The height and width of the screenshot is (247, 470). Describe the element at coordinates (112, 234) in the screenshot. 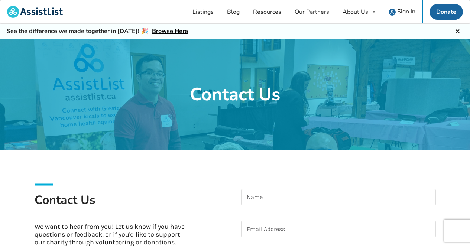

I see `p: We want to hear from you! Let us know if you have questions or feedback, or if you'd like to supp...` at that location.